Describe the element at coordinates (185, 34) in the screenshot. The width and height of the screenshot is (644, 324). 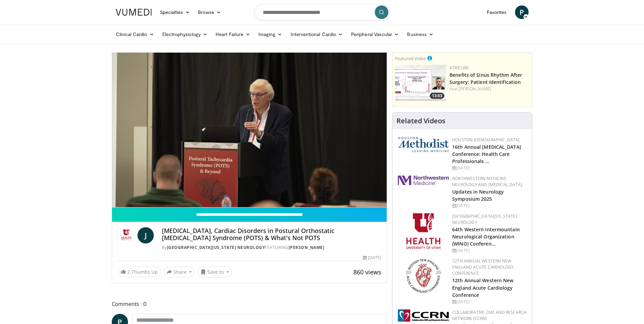
I see `a: Electrophysiology` at that location.